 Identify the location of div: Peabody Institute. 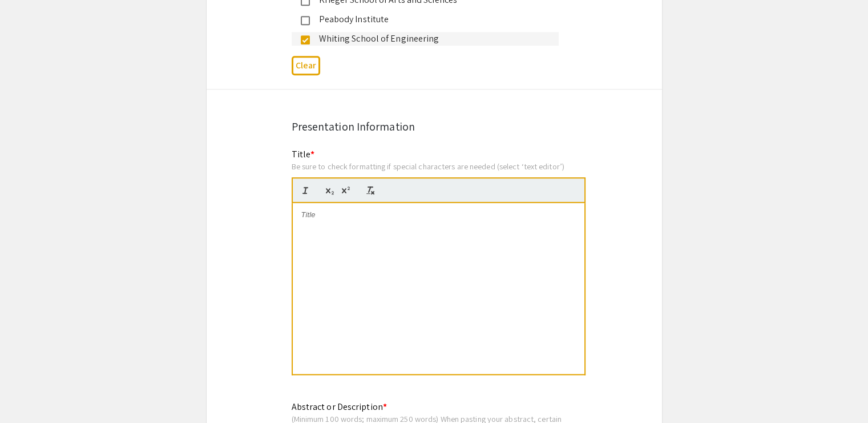
(429, 19).